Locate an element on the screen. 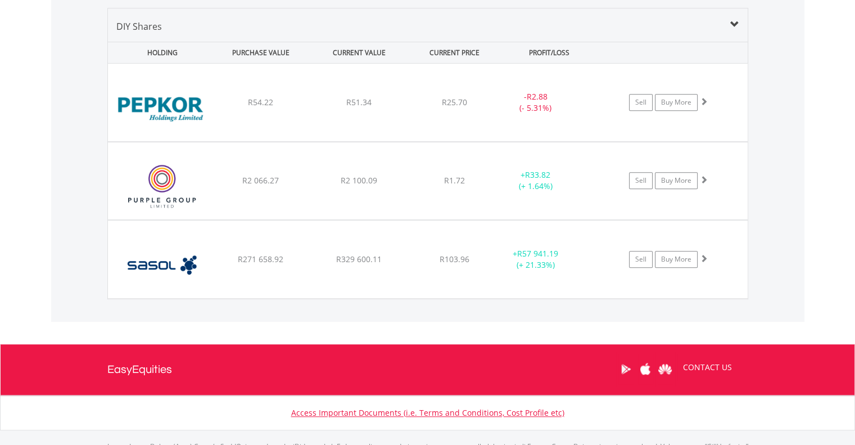 Image resolution: width=855 pixels, height=445 pixels. img: EQU.ZA.SOL.png is located at coordinates (162, 265).